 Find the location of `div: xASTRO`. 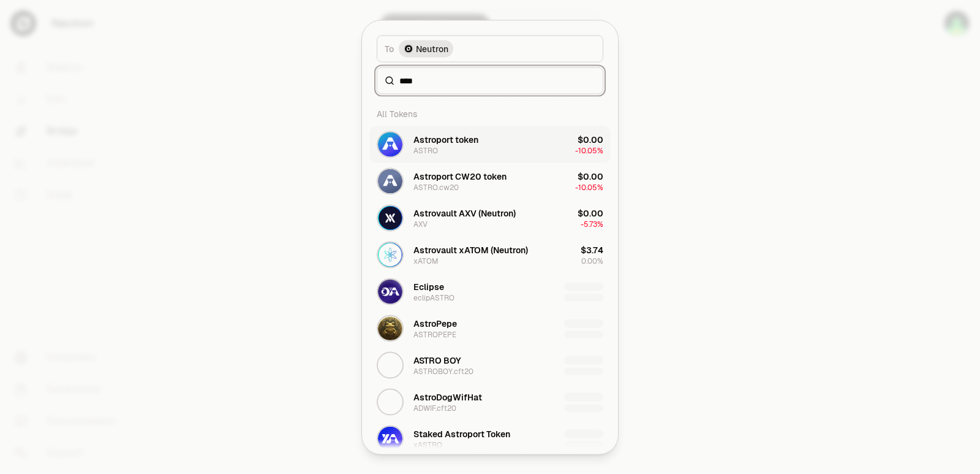

div: xASTRO is located at coordinates (428, 444).